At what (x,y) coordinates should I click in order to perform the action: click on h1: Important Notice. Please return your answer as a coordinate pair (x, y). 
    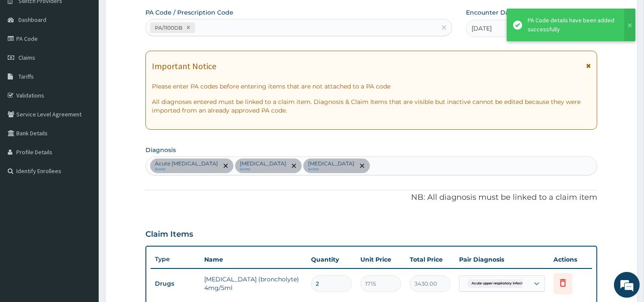
    Looking at the image, I should click on (184, 66).